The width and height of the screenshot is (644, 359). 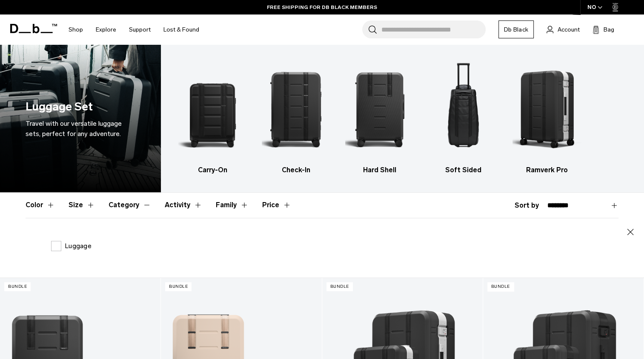 I want to click on li: 2 / 5, so click(x=296, y=116).